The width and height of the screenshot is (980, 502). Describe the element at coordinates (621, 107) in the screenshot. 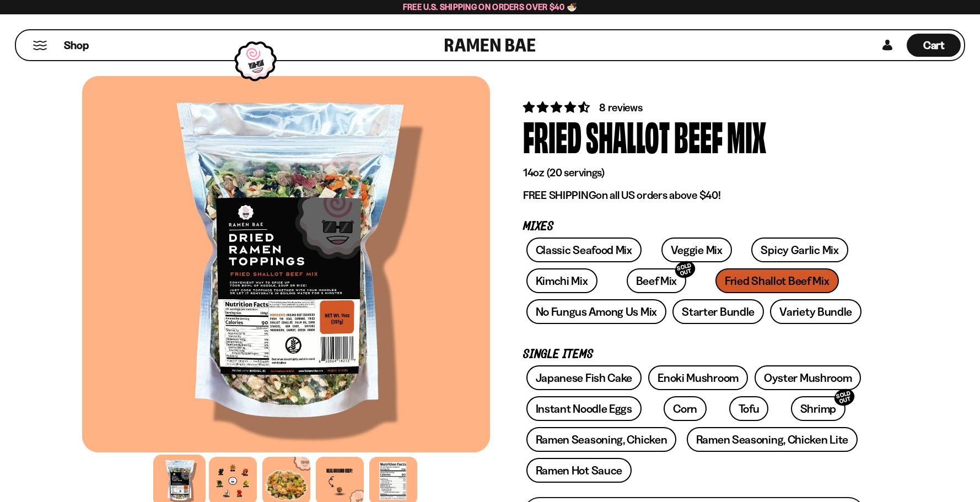

I see `span: 8 reviews` at that location.